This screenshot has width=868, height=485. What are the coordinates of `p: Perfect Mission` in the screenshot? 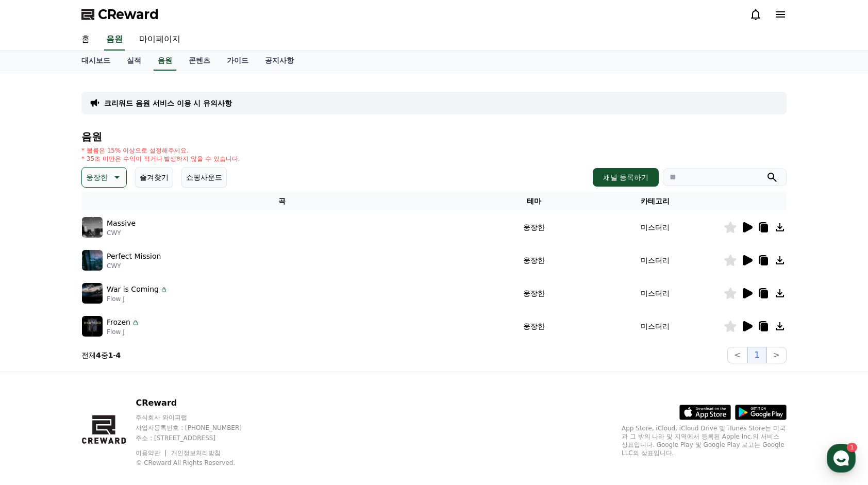 It's located at (134, 257).